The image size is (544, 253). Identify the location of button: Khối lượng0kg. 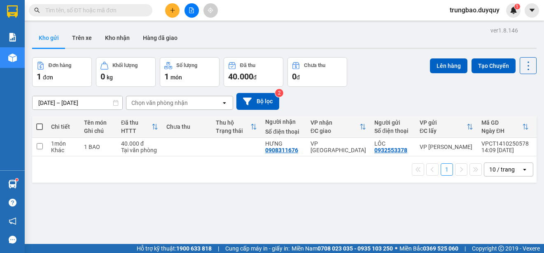
(126, 72).